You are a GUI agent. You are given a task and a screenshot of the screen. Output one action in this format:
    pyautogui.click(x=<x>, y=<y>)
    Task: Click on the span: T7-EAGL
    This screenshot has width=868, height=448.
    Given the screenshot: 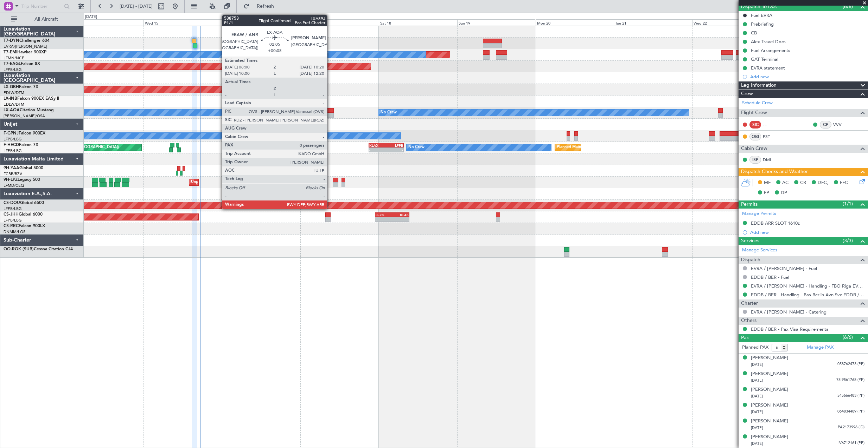 What is the action you would take?
    pyautogui.click(x=12, y=64)
    